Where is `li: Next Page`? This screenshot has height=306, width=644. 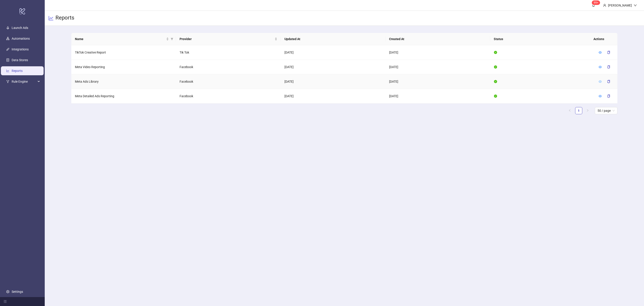
li: Next Page is located at coordinates (588, 110).